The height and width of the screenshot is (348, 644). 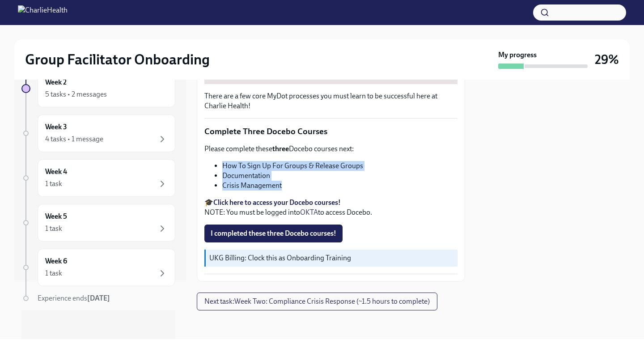 I want to click on a: OKTA, so click(x=309, y=212).